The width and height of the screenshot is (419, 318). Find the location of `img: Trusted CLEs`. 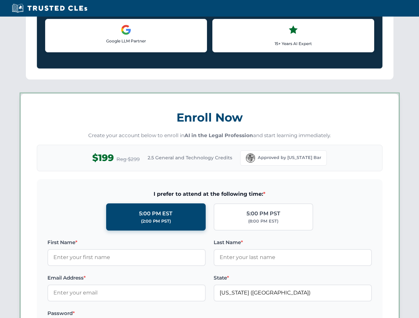

img: Trusted CLEs is located at coordinates (49, 8).